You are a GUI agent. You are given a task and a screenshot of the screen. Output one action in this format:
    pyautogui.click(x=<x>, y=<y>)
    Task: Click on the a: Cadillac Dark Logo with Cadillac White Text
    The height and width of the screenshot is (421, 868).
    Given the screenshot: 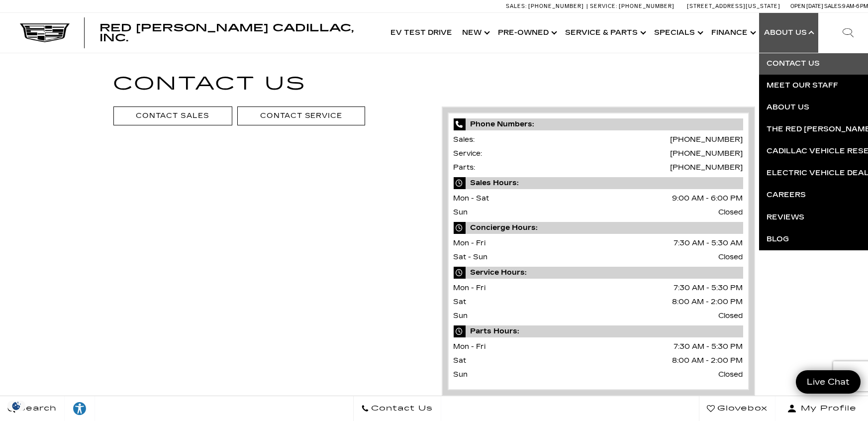 What is the action you would take?
    pyautogui.click(x=44, y=33)
    